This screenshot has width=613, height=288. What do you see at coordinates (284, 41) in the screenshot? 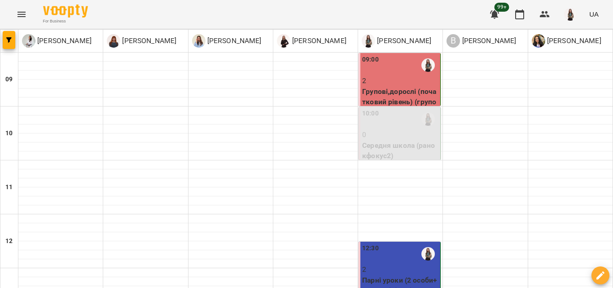
I see `img: К` at bounding box center [284, 41].